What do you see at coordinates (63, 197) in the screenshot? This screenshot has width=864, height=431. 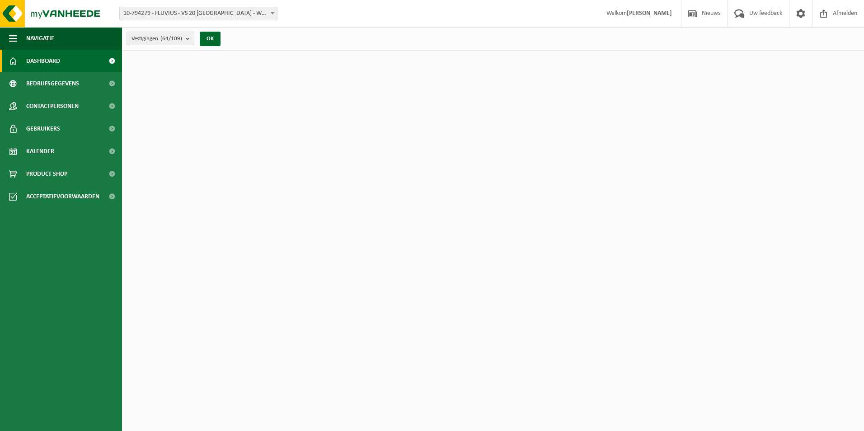 I see `span: Acceptatievoorwaarden` at bounding box center [63, 197].